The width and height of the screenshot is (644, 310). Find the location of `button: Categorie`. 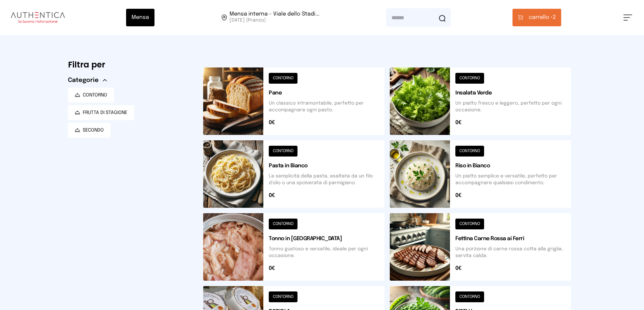

button: Categorie is located at coordinates (87, 80).